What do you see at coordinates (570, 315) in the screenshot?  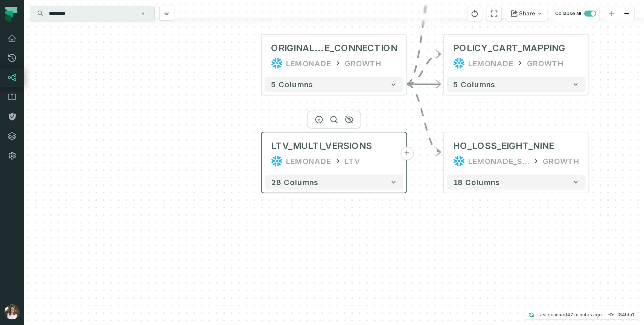 I see `p: Last scanned` at bounding box center [570, 315].